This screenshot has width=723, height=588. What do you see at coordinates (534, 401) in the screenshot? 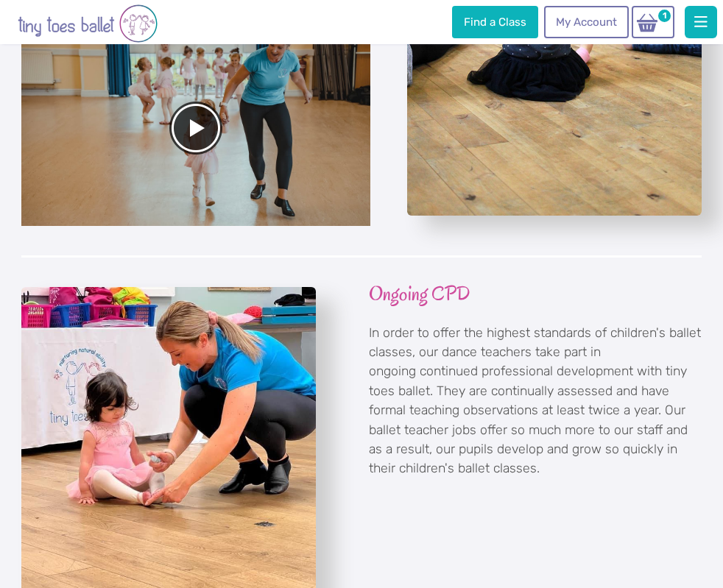
I see `p: In order to offer the highest standards of children's ballet classes, our dance teachers take par...` at bounding box center [534, 401].